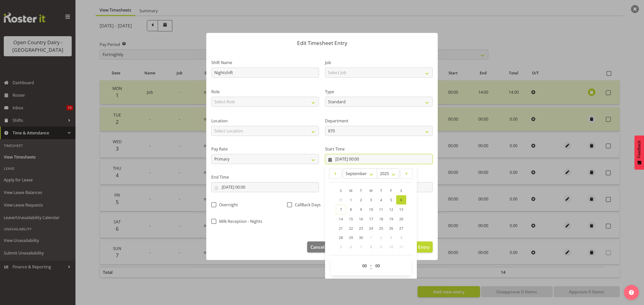 This screenshot has height=305, width=644. Describe the element at coordinates (371, 190) in the screenshot. I see `span: W` at that location.